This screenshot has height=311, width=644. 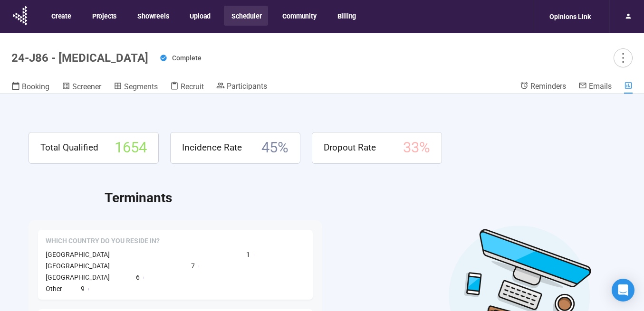 What do you see at coordinates (192, 86) in the screenshot?
I see `span: Recruit` at bounding box center [192, 86].